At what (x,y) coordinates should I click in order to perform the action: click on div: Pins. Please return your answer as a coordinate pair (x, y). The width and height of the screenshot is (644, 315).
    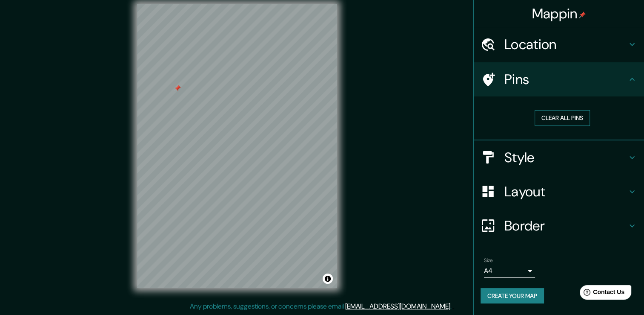
    Looking at the image, I should click on (559, 80).